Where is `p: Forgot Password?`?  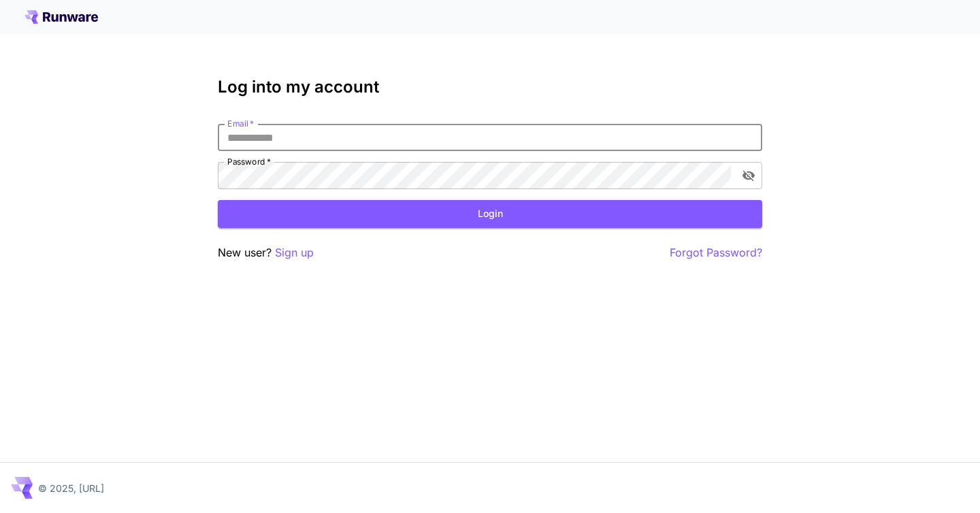 p: Forgot Password? is located at coordinates (716, 253).